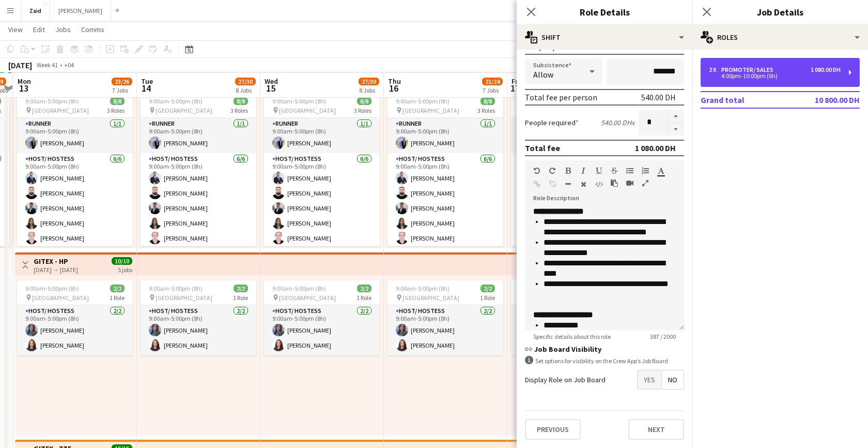  What do you see at coordinates (63, 30) in the screenshot?
I see `span: Jobs` at bounding box center [63, 30].